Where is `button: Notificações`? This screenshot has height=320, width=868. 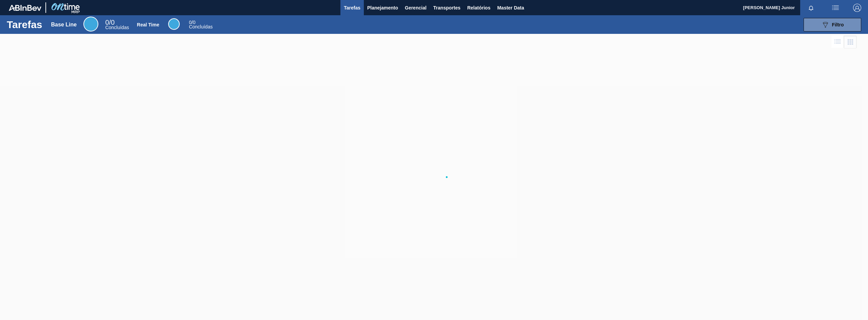 button: Notificações is located at coordinates (811, 8).